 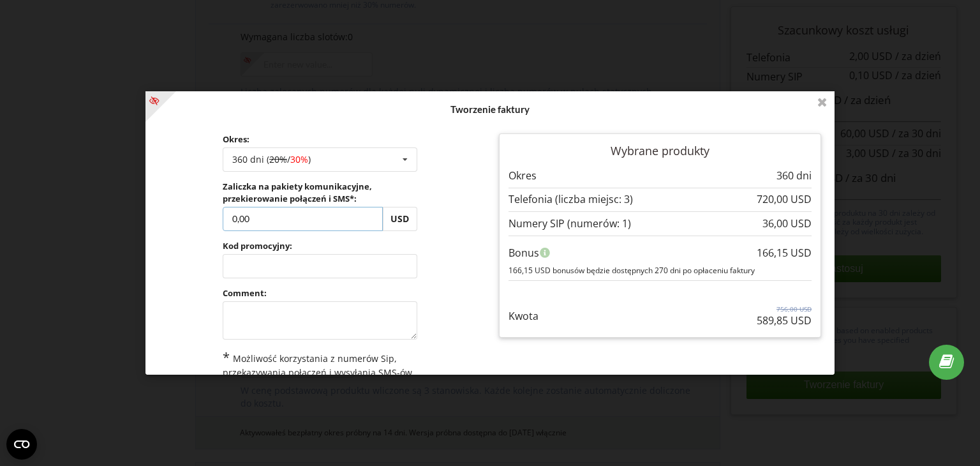 I want to click on h4: Tworzenie faktury, so click(x=490, y=109).